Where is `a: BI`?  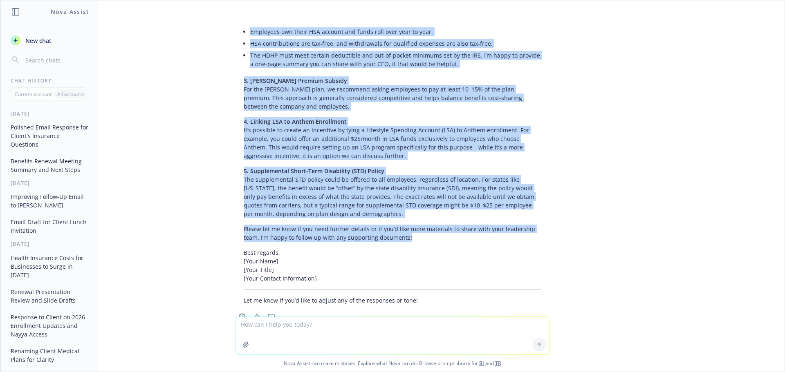 a: BI is located at coordinates (481, 363).